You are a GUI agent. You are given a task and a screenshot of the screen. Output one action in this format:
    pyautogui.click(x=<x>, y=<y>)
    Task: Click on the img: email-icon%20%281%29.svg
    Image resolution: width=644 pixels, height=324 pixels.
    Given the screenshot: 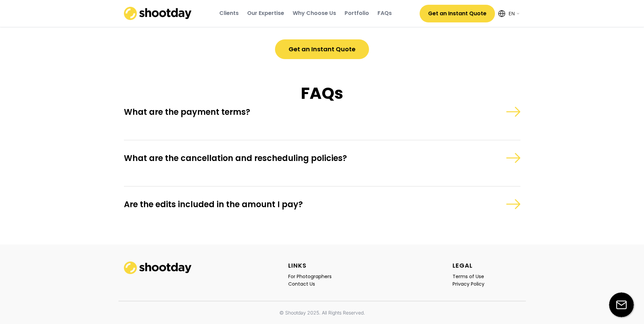 What is the action you would take?
    pyautogui.click(x=622, y=304)
    